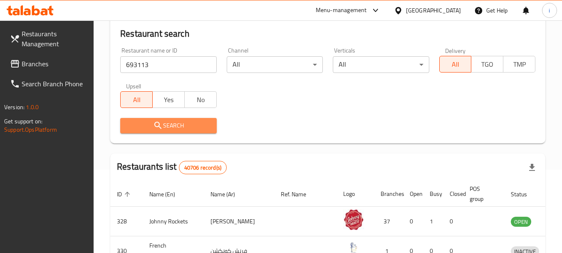 The width and height of the screenshot is (562, 253). What do you see at coordinates (413, 193) in the screenshot?
I see `th: Open` at bounding box center [413, 193].